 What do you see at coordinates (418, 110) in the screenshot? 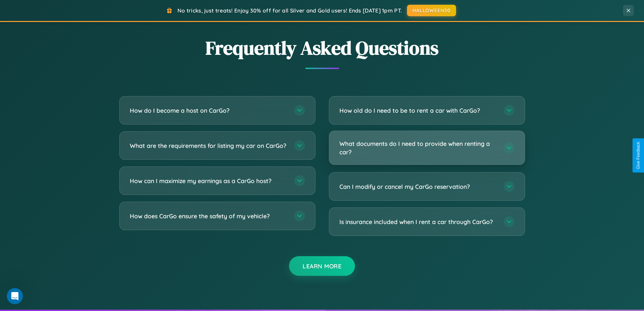
I see `h3: How old do I need to be to rent a car with CarGo?` at bounding box center [418, 110].